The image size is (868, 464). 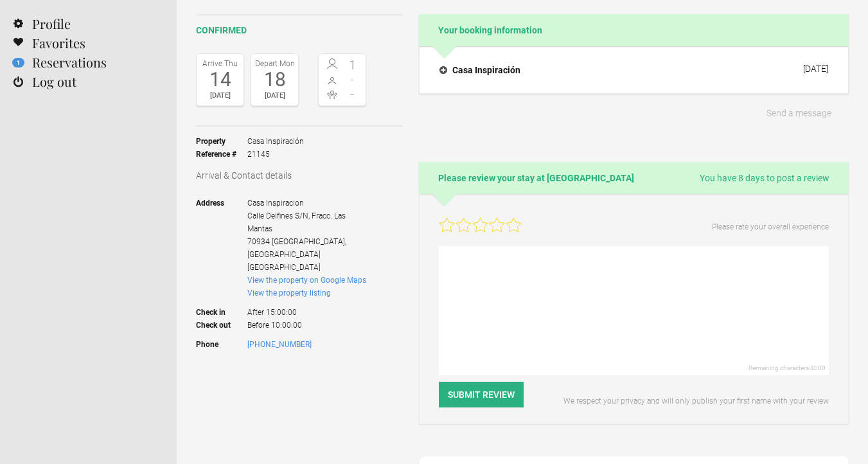 I want to click on span: After 15:00:00, so click(x=307, y=309).